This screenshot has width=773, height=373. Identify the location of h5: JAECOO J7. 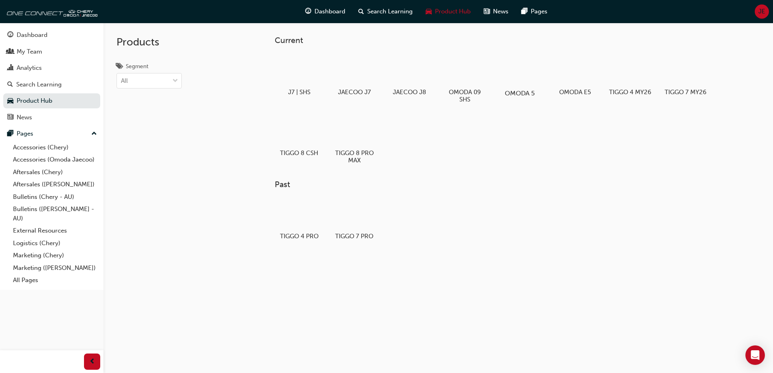
(354, 92).